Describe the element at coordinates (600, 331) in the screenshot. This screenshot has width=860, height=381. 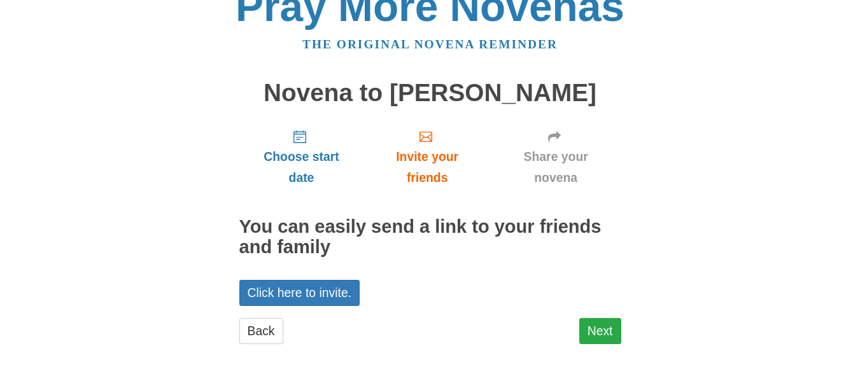
I see `a: Next` at that location.